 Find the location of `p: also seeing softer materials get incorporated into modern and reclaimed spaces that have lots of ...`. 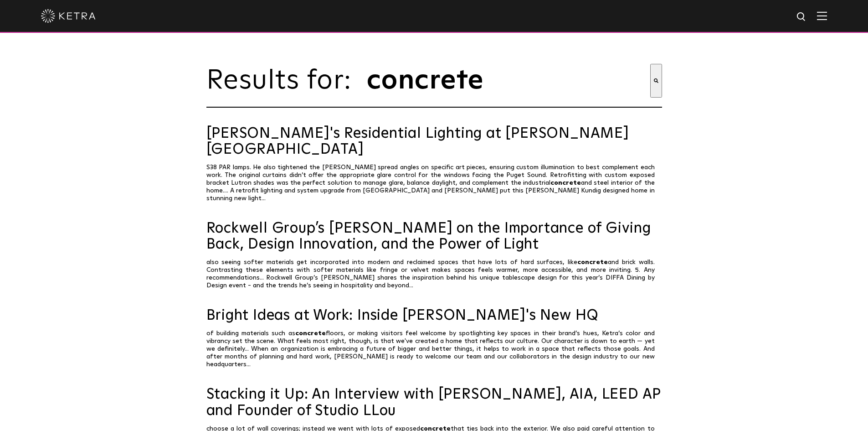

p: also seeing softer materials get incorporated into modern and reclaimed spaces that have lots of ... is located at coordinates (434, 274).